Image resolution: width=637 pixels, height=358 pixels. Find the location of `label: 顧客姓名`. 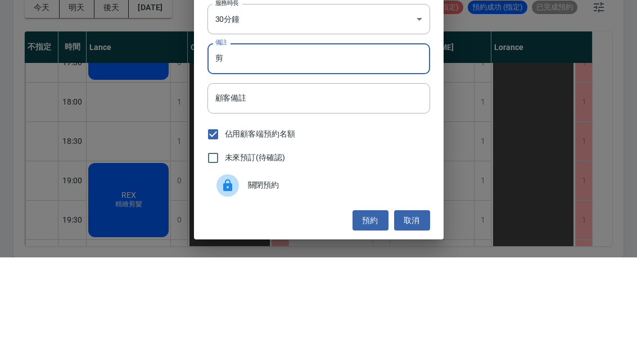

label: 顧客姓名 is located at coordinates (229, 64).